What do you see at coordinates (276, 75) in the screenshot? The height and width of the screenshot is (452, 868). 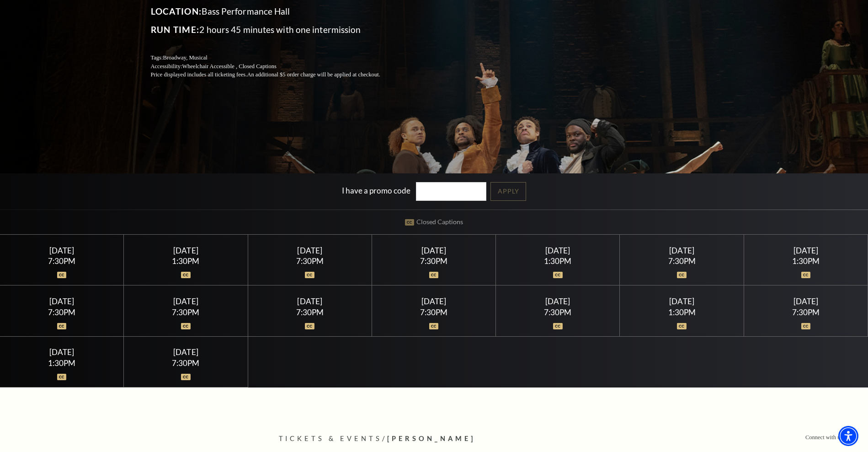 I see `p: Price displayed includes all ticketing fees.` at bounding box center [276, 75].